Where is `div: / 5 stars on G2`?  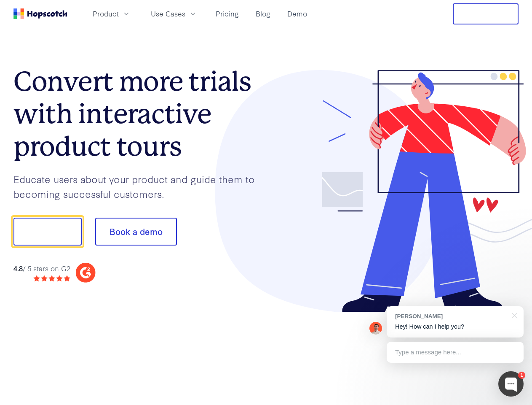 div: / 5 stars on G2 is located at coordinates (42, 268).